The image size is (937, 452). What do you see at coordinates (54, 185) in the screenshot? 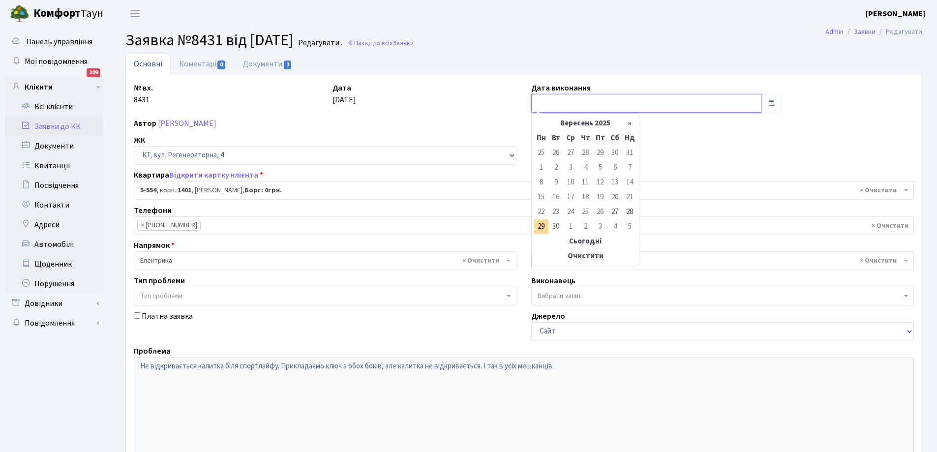
I see `a: Посвідчення` at bounding box center [54, 185].